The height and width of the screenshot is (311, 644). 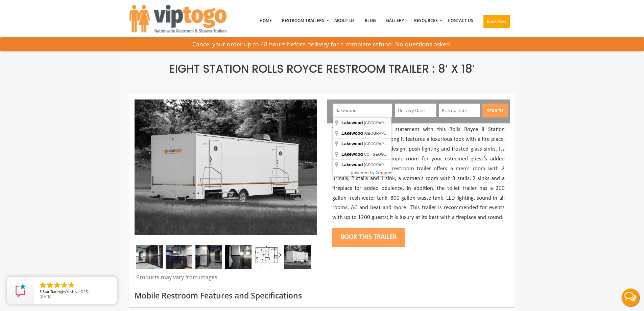 What do you see at coordinates (369, 237) in the screenshot?
I see `button: Book this trailer` at bounding box center [369, 237].